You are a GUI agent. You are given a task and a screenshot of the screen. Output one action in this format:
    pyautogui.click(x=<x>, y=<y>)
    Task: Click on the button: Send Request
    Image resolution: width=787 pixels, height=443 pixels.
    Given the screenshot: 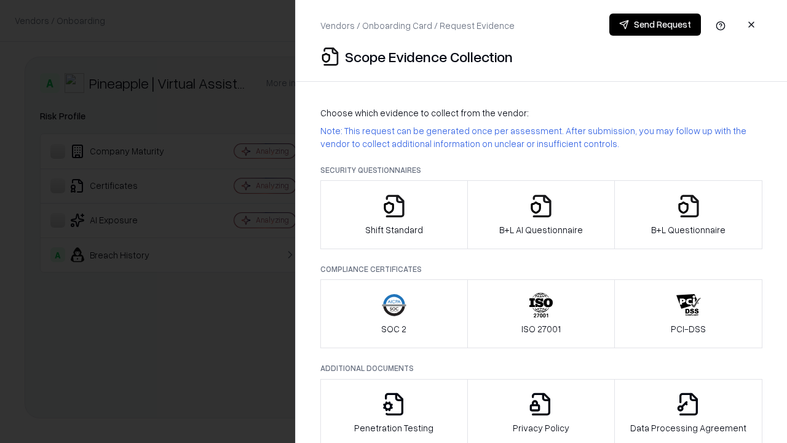 What is the action you would take?
    pyautogui.click(x=655, y=25)
    